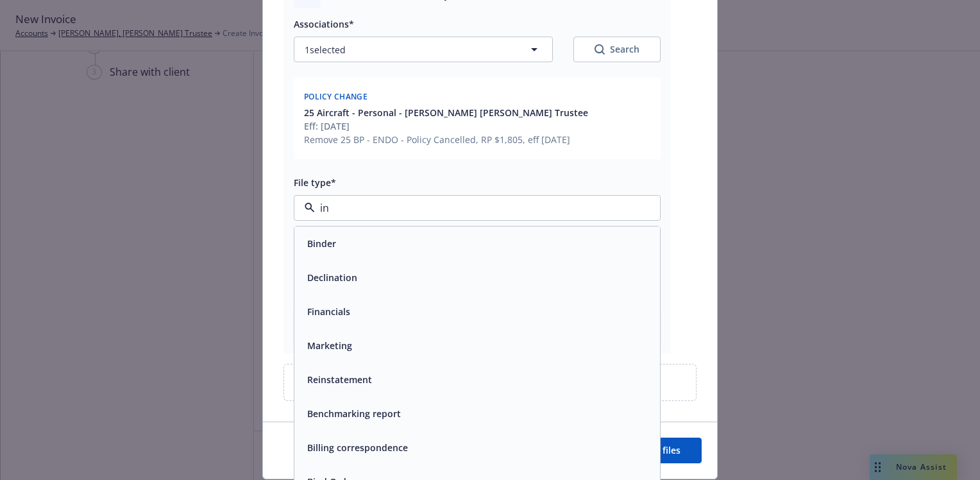 The image size is (980, 480). I want to click on span: Benchmarking report, so click(354, 413).